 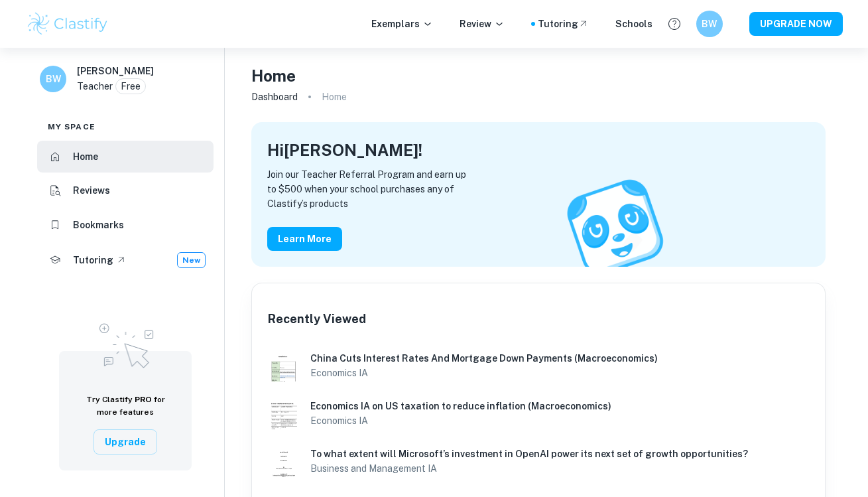 What do you see at coordinates (273, 75) in the screenshot?
I see `h4: Home` at bounding box center [273, 75].